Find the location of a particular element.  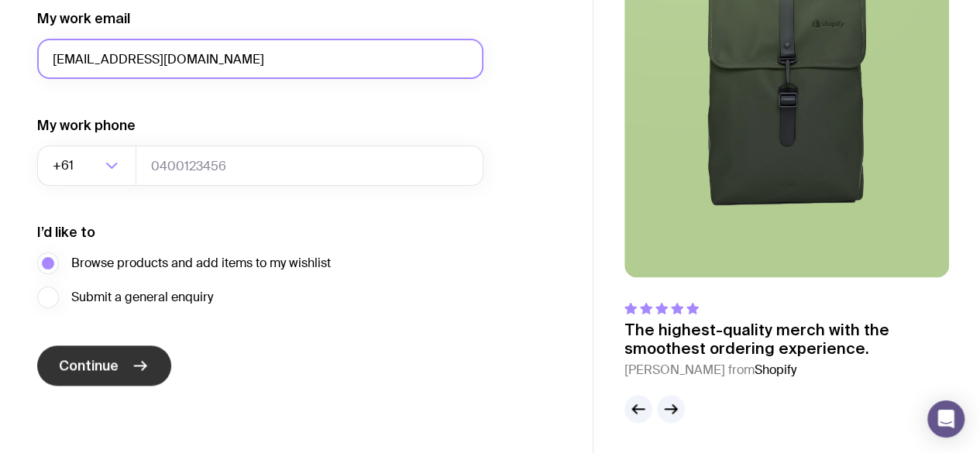

label: My work phone is located at coordinates (86, 125).